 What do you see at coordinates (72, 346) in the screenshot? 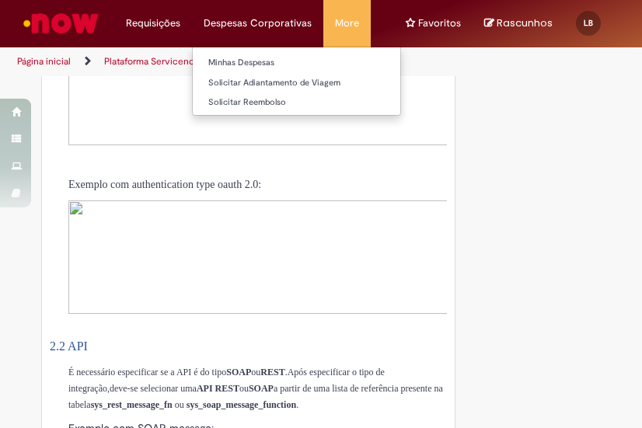
I see `span: .2 API` at bounding box center [72, 346].